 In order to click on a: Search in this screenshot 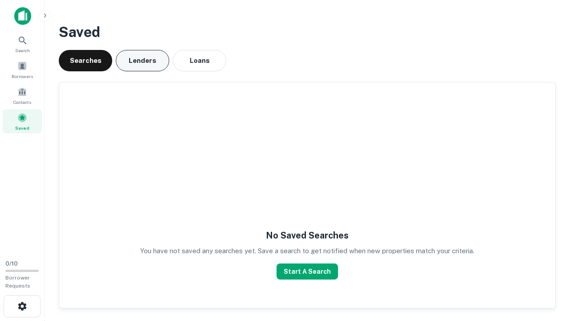, I will do `click(22, 44)`.